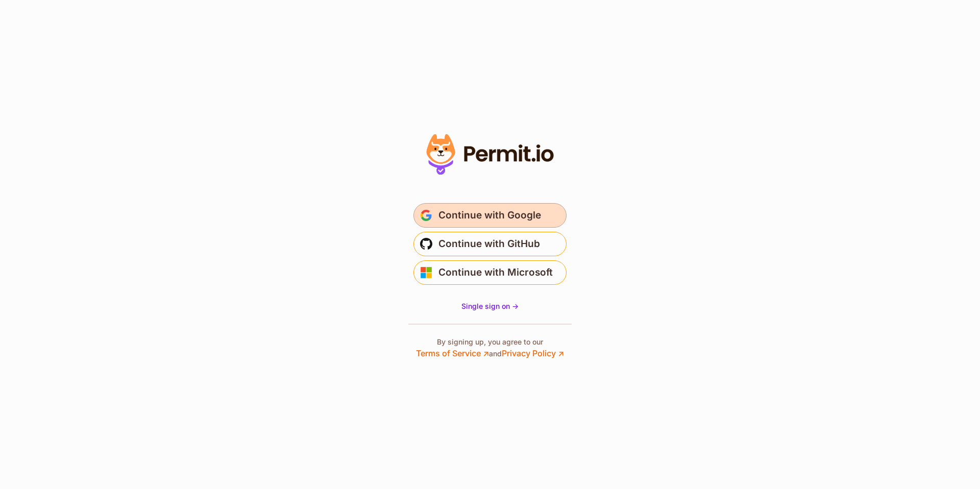  Describe the element at coordinates (490, 215) in the screenshot. I see `button: Continue with Google` at that location.